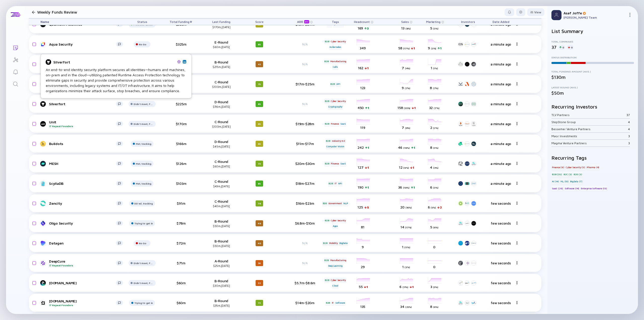 This screenshot has height=320, width=644. I want to click on div: 73, so click(260, 163).